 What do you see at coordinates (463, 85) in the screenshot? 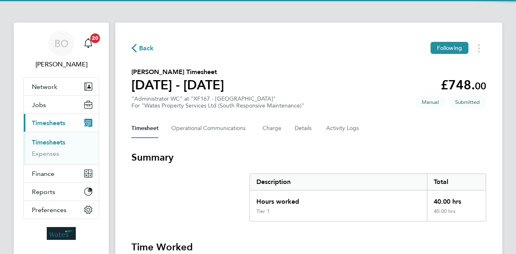
I see `app-decimal: £748.` at bounding box center [463, 85].